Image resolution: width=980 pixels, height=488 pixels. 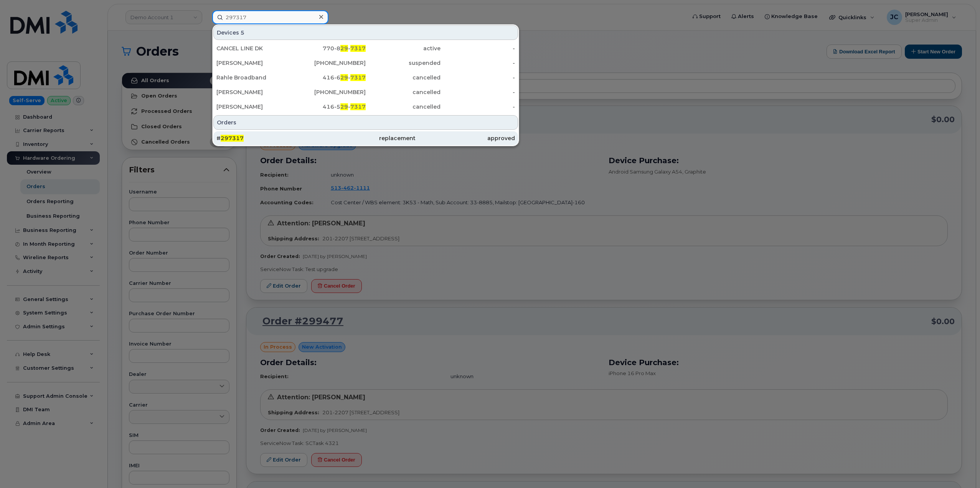 What do you see at coordinates (328, 78) in the screenshot?
I see `div: 416-6 -` at bounding box center [328, 78].